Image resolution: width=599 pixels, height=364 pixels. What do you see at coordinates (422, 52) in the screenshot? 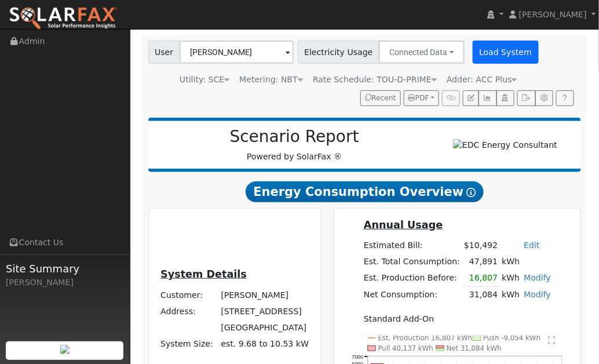
I see `button: Connected Data` at bounding box center [422, 52].